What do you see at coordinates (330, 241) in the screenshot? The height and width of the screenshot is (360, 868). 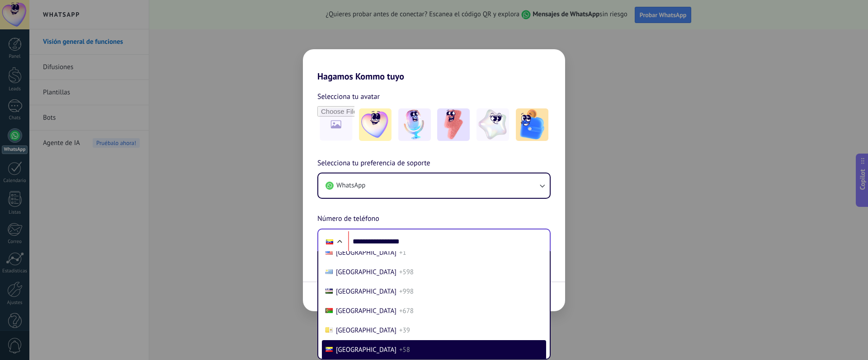 I see `div: Venezuela: + 58` at bounding box center [330, 241].